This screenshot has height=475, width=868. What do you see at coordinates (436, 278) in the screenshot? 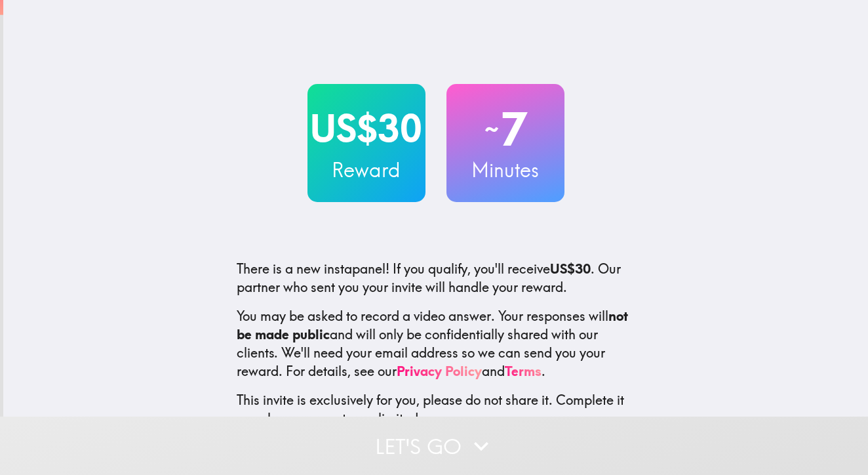
I see `p: If you qualify, you'll receive . Our partner who sent you your invite will handle your reward.` at bounding box center [436, 278].